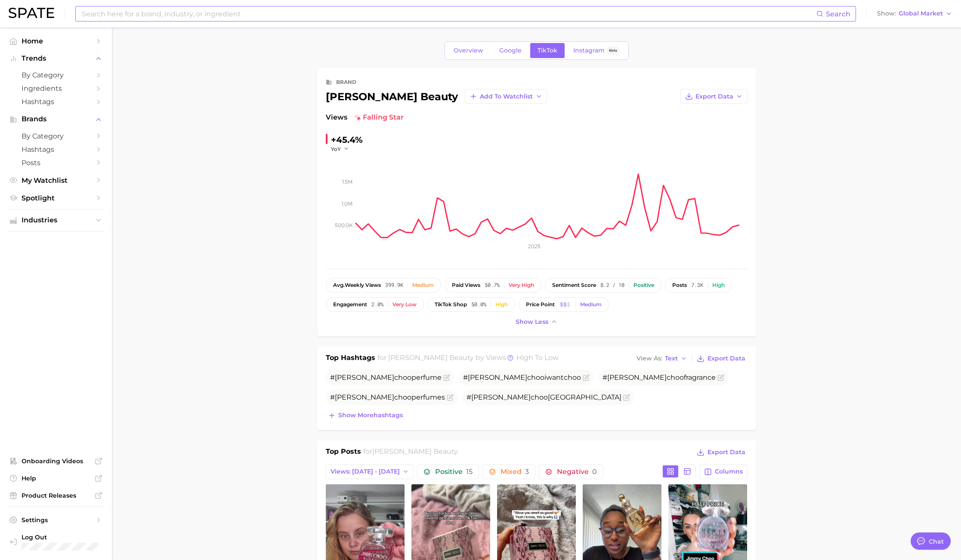 This screenshot has width=961, height=560. I want to click on img: SPATE, so click(31, 13).